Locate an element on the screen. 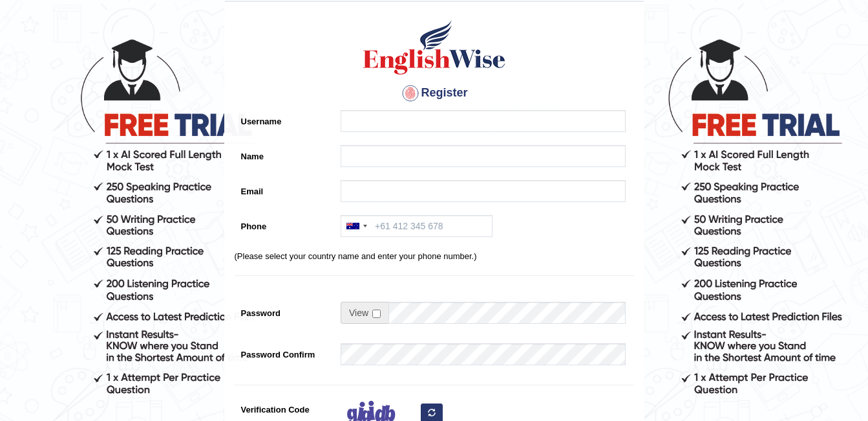 This screenshot has width=868, height=421. label: Phone is located at coordinates (285, 224).